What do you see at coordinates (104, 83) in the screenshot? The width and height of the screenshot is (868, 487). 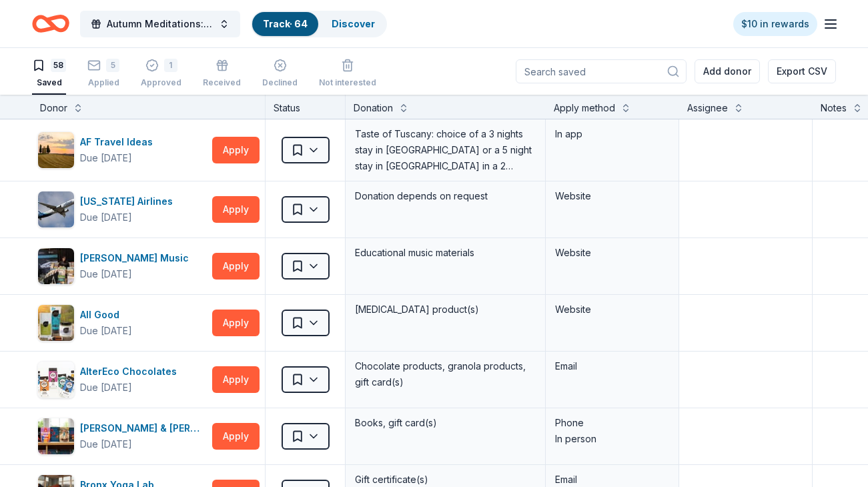 I see `div: Applied` at bounding box center [104, 83].